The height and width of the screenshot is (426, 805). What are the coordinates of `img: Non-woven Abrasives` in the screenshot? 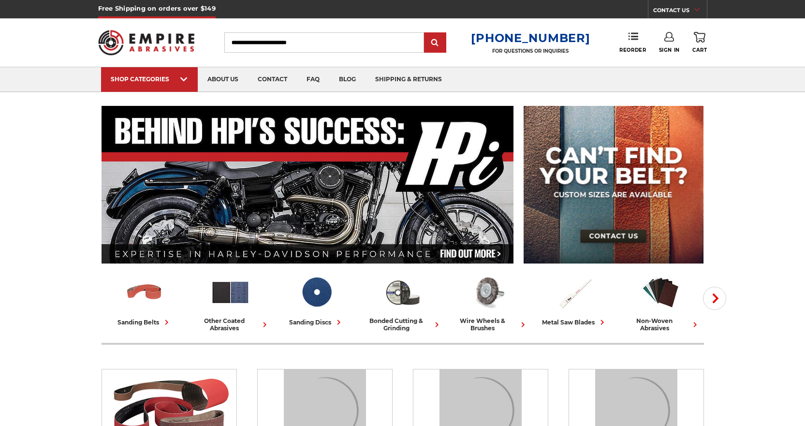 It's located at (660, 292).